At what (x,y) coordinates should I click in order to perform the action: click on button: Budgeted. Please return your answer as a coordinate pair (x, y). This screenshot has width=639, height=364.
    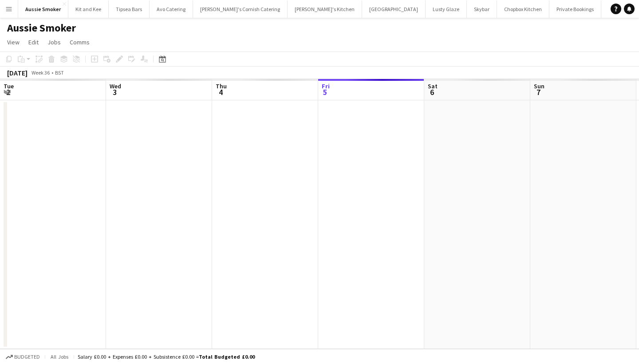
    Looking at the image, I should click on (22, 357).